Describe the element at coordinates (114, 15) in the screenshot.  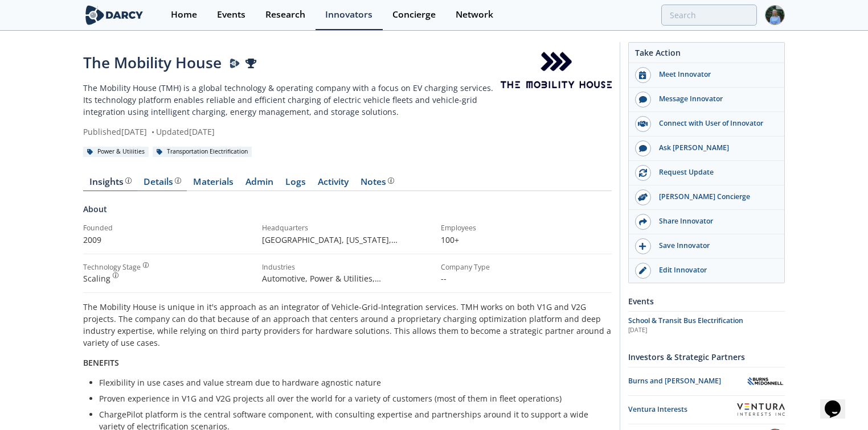
I see `img: logo-wide.svg` at that location.